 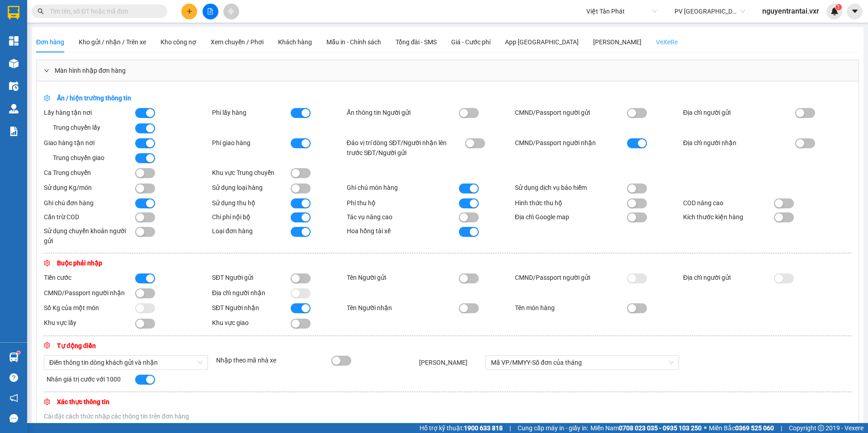 I want to click on span: aim, so click(x=231, y=11).